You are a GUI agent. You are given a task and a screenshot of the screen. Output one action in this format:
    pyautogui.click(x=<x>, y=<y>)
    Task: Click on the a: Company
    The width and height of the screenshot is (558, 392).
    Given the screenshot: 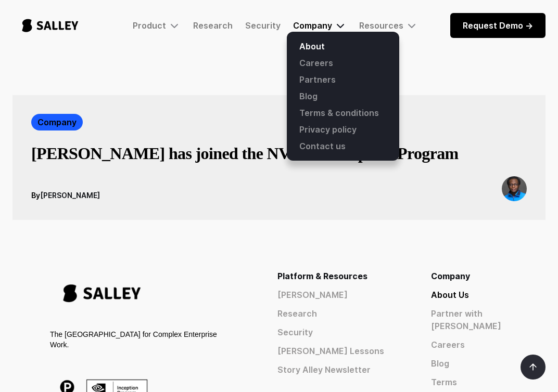 What is the action you would take?
    pyautogui.click(x=57, y=122)
    